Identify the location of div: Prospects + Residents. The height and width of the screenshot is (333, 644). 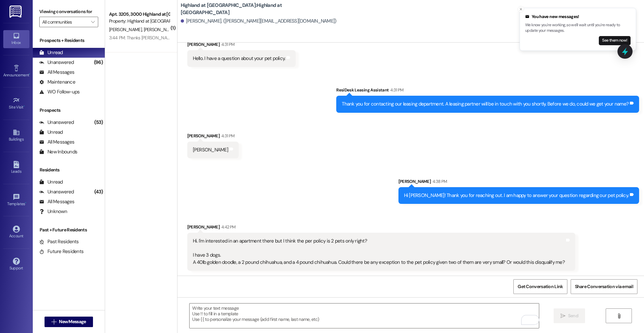
(69, 40).